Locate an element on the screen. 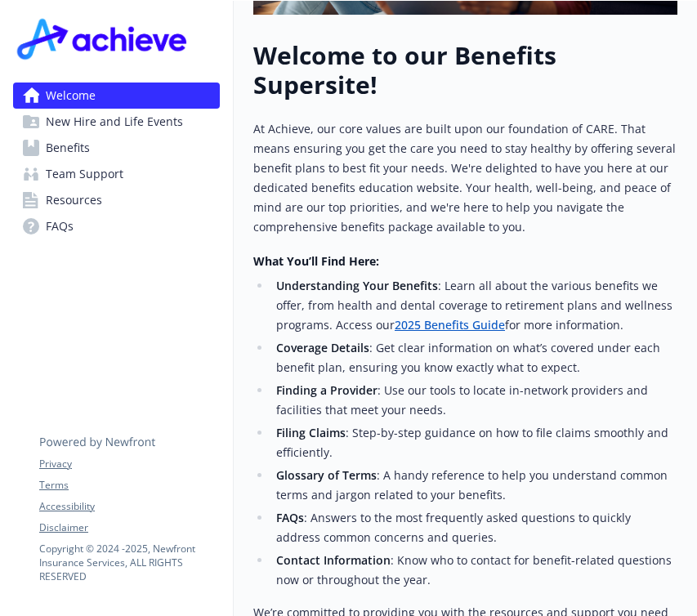 The width and height of the screenshot is (697, 616). span: New Hire and Life Events is located at coordinates (114, 122).